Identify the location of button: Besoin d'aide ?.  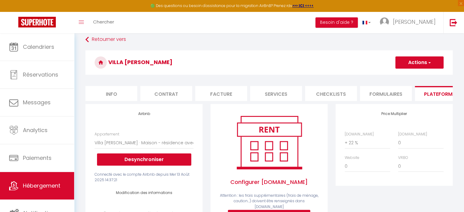
(337, 23).